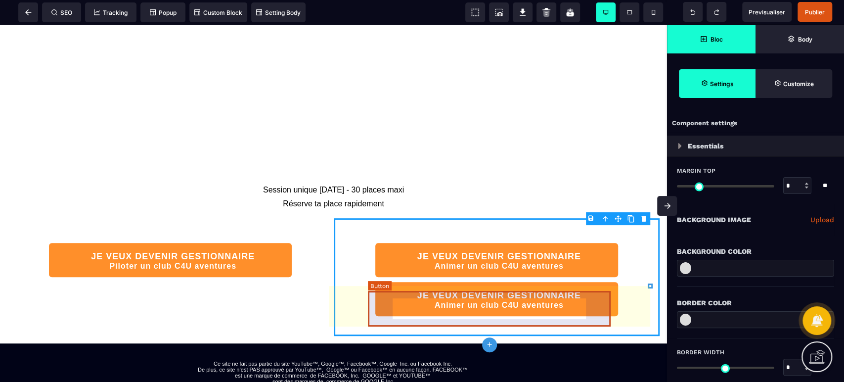 This screenshot has width=844, height=382. I want to click on span: Tracking, so click(111, 12).